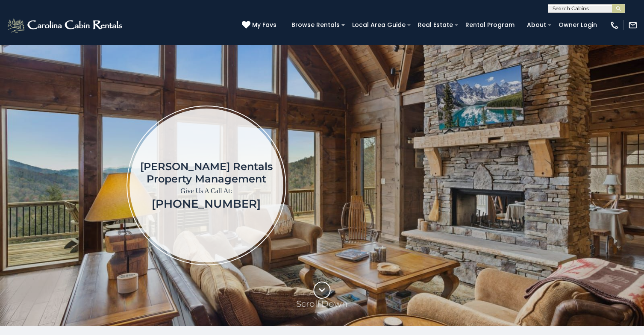 The image size is (644, 335). Describe the element at coordinates (378, 25) in the screenshot. I see `a: Local Area Guide` at that location.